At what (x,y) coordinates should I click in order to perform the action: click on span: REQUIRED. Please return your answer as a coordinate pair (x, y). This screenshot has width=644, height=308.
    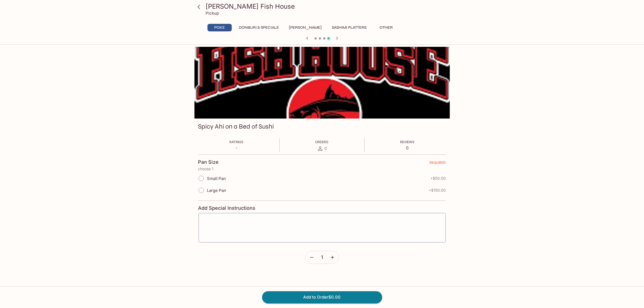
    Looking at the image, I should click on (438, 163).